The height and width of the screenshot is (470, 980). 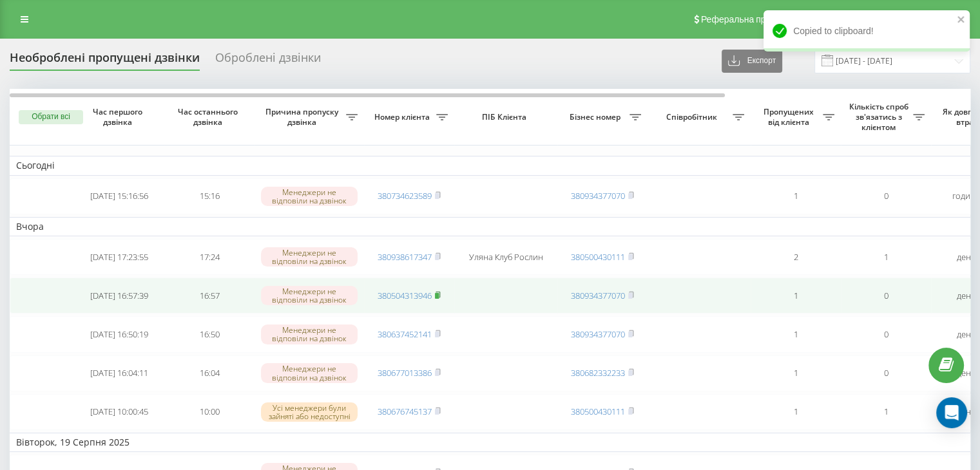 I want to click on td: 15:16, so click(x=209, y=197).